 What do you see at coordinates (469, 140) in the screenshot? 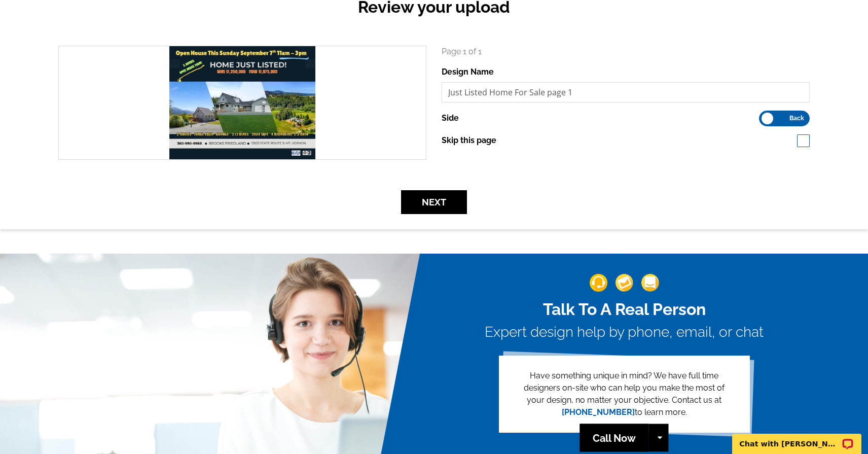
I see `label: Skip this page` at bounding box center [469, 140].